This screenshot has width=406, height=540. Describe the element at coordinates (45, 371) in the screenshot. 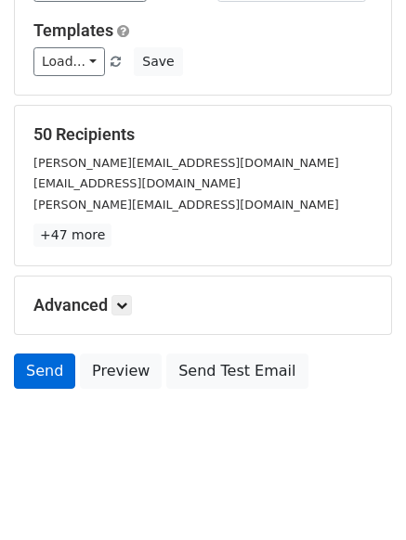

I see `a: Send` at that location.